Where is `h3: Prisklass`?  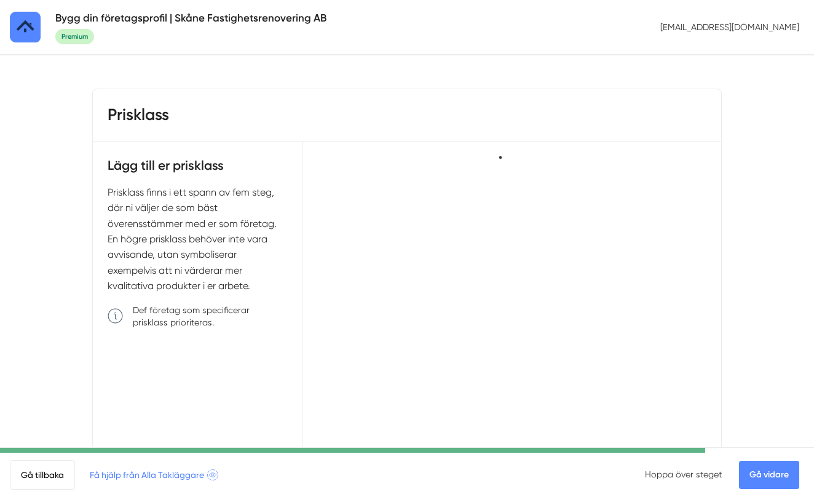
h3: Prisklass is located at coordinates (138, 115).